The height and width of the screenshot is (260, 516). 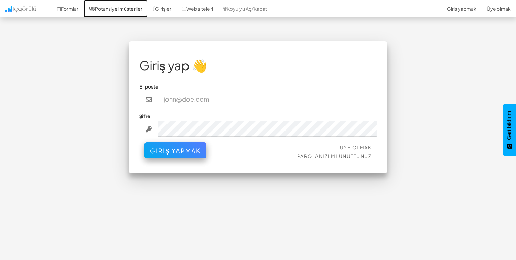 What do you see at coordinates (356, 147) in the screenshot?
I see `a: Üye olmak` at bounding box center [356, 147].